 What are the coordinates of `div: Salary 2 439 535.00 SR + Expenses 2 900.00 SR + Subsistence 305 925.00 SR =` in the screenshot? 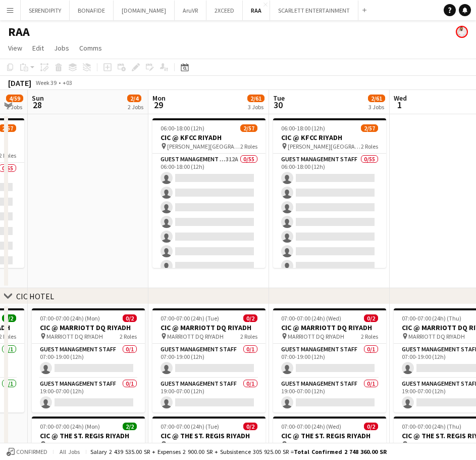 It's located at (239, 451).